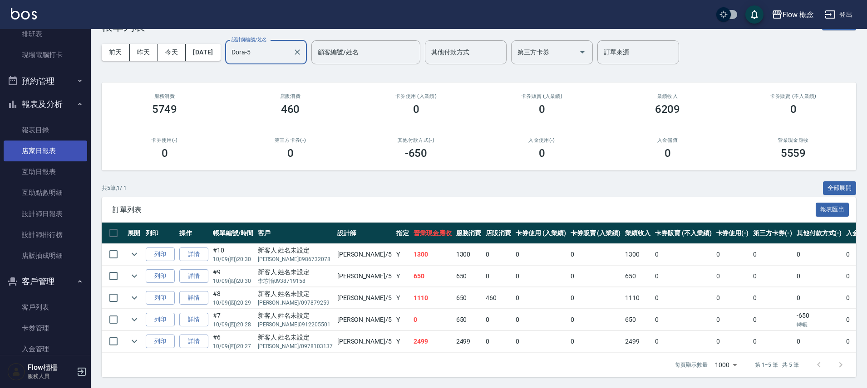 This screenshot has height=388, width=867. Describe the element at coordinates (233, 281) in the screenshot. I see `p: 10/09 (四) 20:30` at that location.